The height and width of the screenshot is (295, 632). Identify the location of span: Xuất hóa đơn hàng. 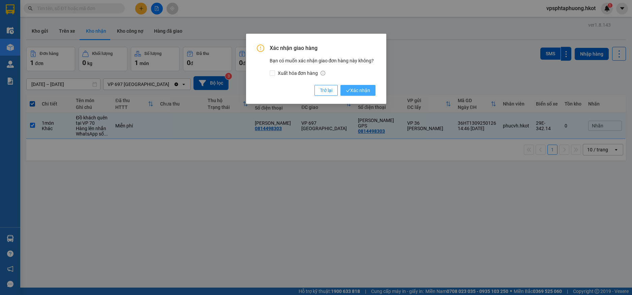
(302, 73).